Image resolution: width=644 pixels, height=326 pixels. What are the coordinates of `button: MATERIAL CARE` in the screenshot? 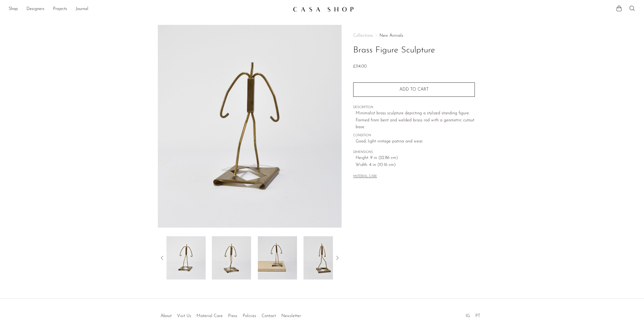 It's located at (365, 176).